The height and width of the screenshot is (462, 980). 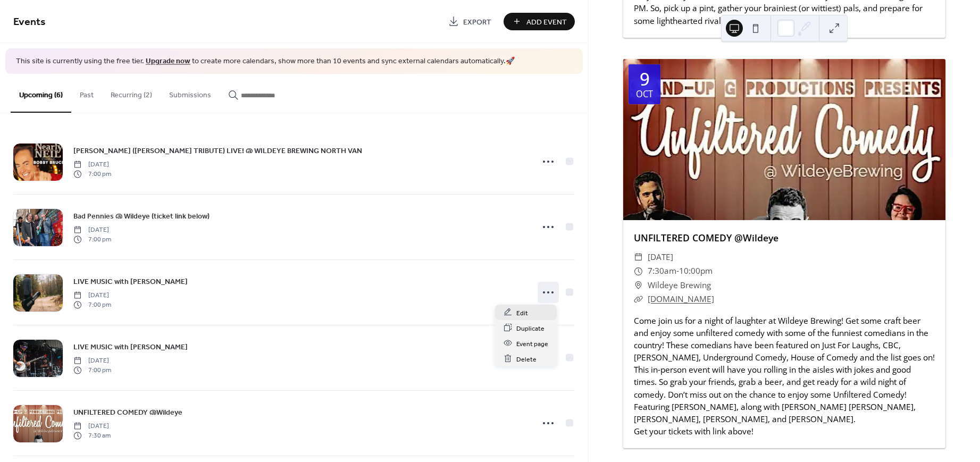 What do you see at coordinates (131, 92) in the screenshot?
I see `button: Recurring (2)` at bounding box center [131, 92].